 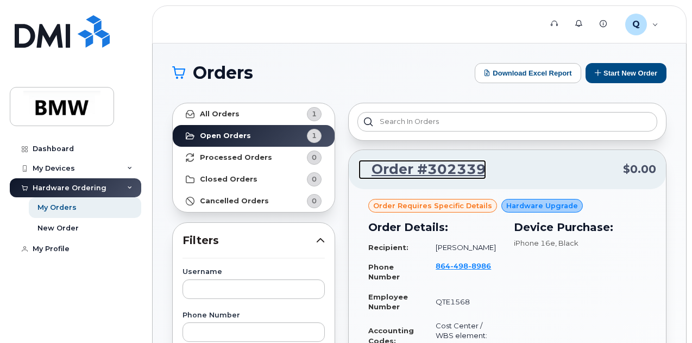 What do you see at coordinates (528, 73) in the screenshot?
I see `a: Download Excel Report` at bounding box center [528, 73].